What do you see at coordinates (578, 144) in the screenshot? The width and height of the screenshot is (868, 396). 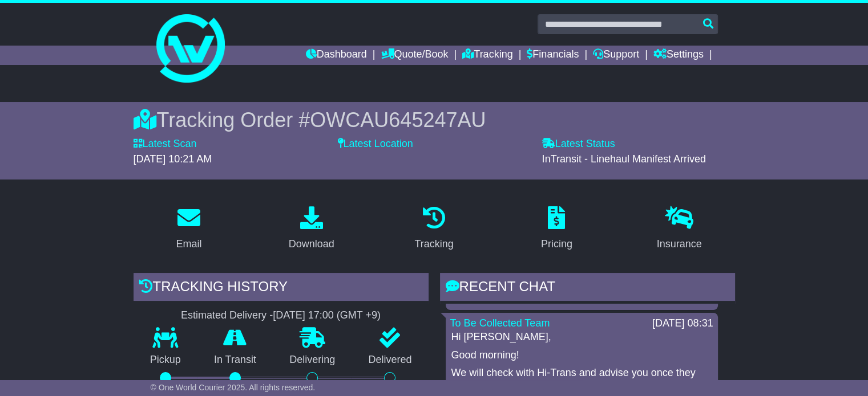 I see `label: Latest Status` at bounding box center [578, 144].